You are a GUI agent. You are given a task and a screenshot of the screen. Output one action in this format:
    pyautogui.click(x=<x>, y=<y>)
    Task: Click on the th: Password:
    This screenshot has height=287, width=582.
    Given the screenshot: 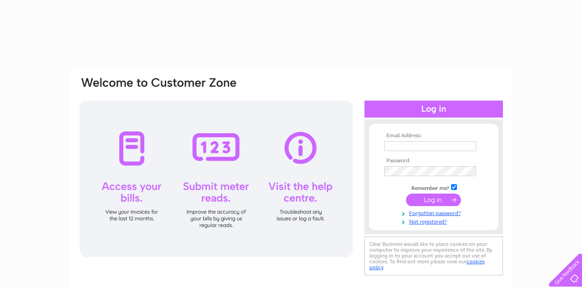 What is the action you would take?
    pyautogui.click(x=434, y=161)
    